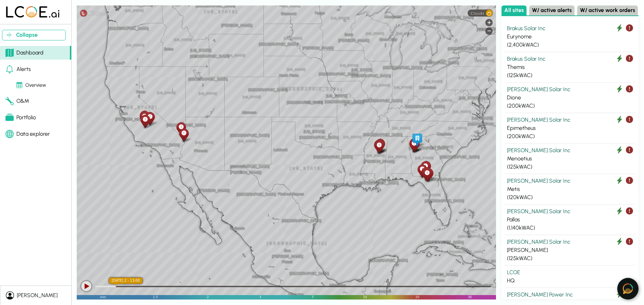  Describe the element at coordinates (570, 197) in the screenshot. I see `div: ( 120 kWAC)` at that location.